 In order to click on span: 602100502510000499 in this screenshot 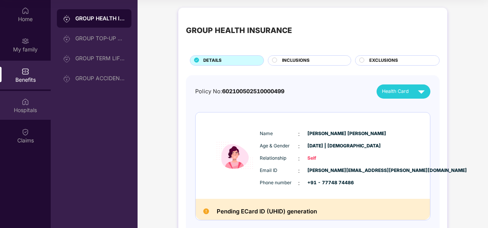, I will do `click(253, 91)`.